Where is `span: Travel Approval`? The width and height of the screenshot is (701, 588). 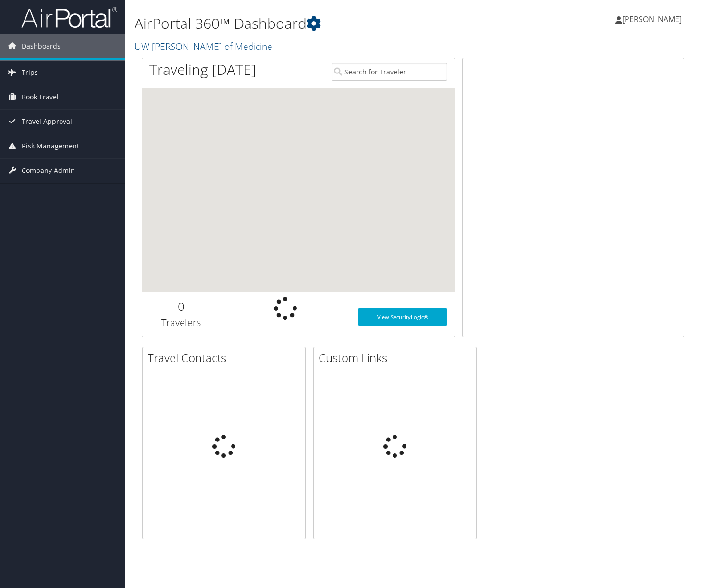
span: Travel Approval is located at coordinates (46, 122).